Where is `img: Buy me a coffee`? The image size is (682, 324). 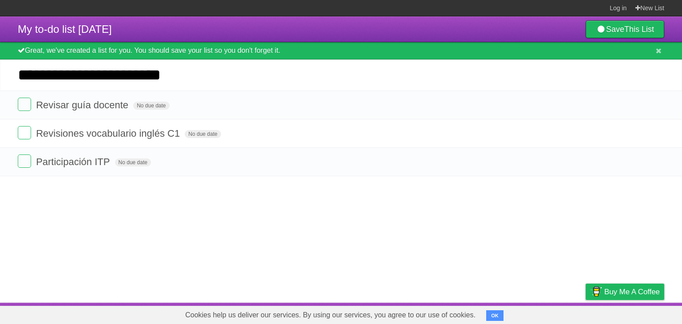
img: Buy me a coffee is located at coordinates (596, 292).